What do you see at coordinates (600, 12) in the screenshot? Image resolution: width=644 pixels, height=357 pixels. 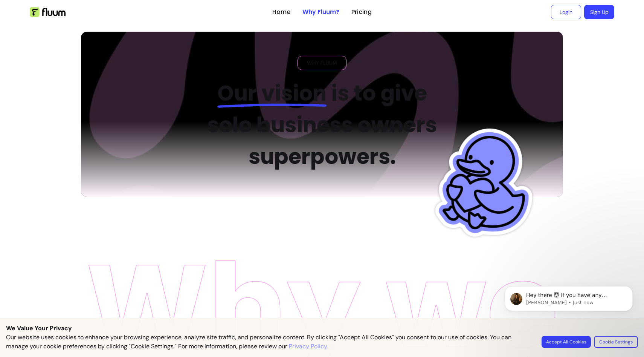 I see `a: Sign Up` at bounding box center [600, 12].